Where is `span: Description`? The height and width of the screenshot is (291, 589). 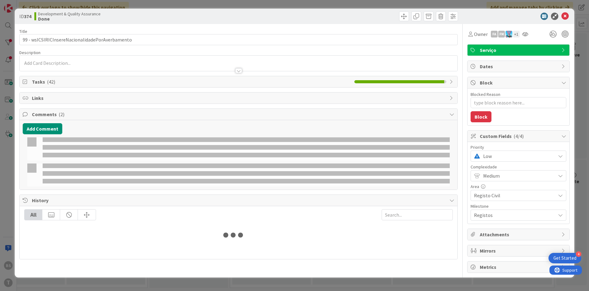
span: Description is located at coordinates (30, 52).